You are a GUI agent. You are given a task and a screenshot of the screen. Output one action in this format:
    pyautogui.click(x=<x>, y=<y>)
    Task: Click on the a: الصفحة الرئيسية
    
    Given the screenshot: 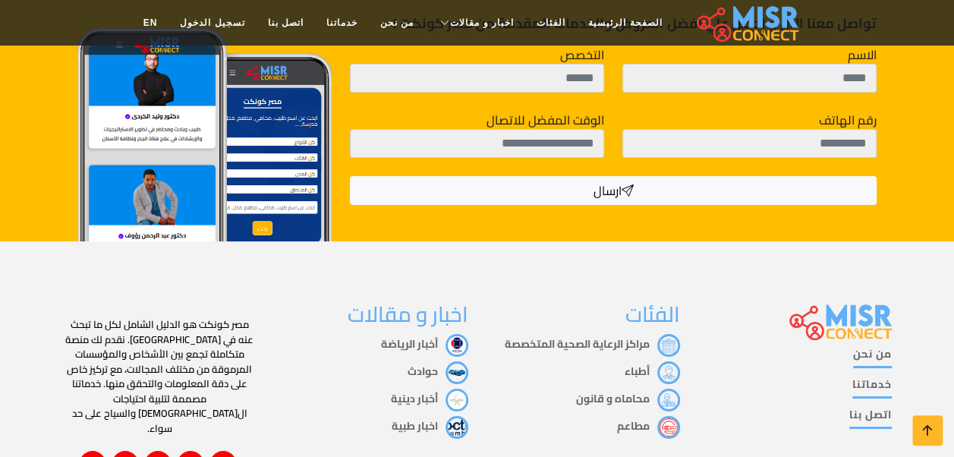 What is the action you would take?
    pyautogui.click(x=624, y=23)
    